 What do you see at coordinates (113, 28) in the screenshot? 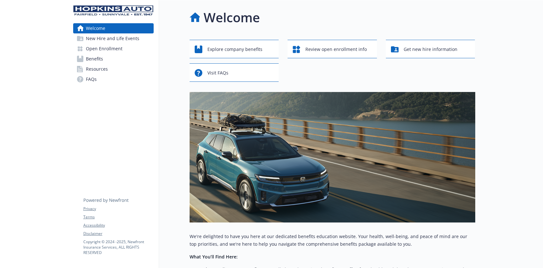
I see `a: Welcome` at bounding box center [113, 28].